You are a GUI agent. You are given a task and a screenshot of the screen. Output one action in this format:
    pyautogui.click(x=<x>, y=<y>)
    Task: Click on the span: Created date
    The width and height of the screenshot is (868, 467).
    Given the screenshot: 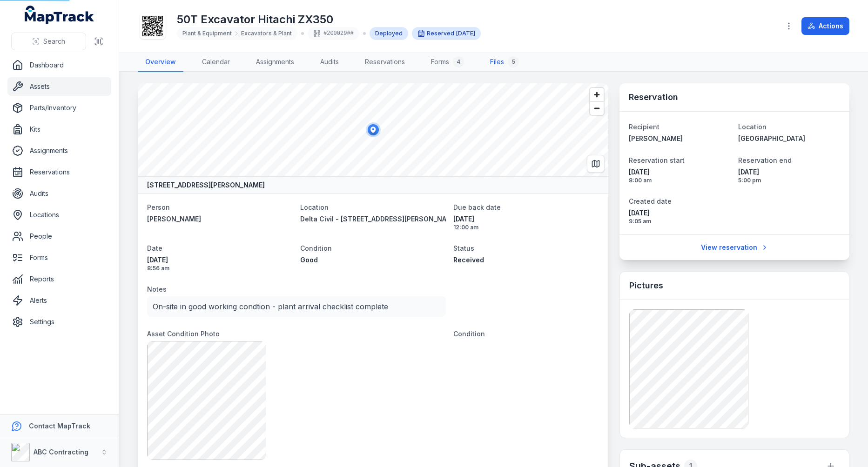 What is the action you would take?
    pyautogui.click(x=651, y=201)
    